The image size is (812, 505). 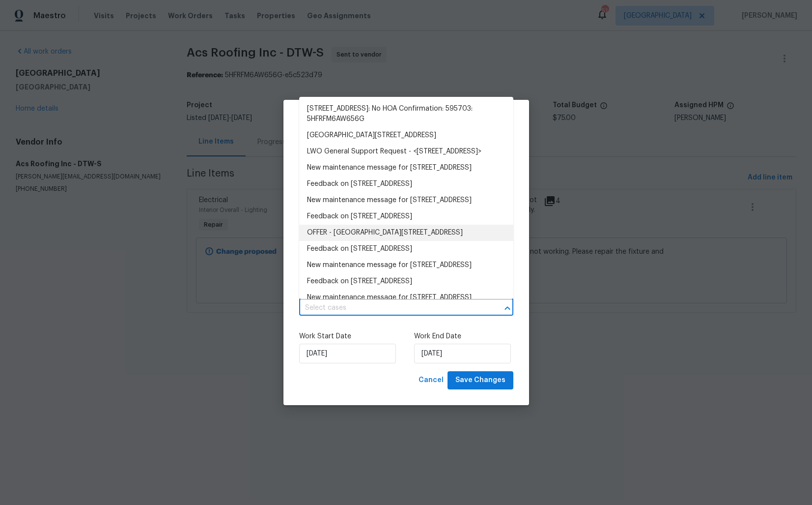 I want to click on button: Cancel, so click(x=431, y=380).